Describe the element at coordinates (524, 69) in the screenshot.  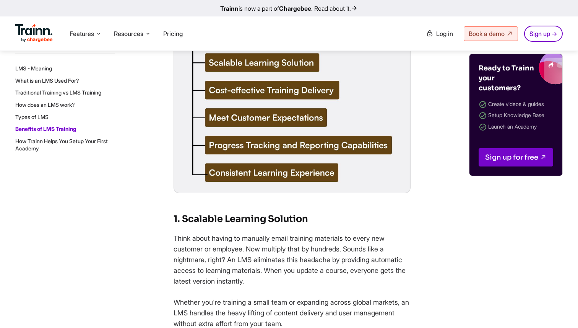
I see `img: Trainn blogs` at that location.